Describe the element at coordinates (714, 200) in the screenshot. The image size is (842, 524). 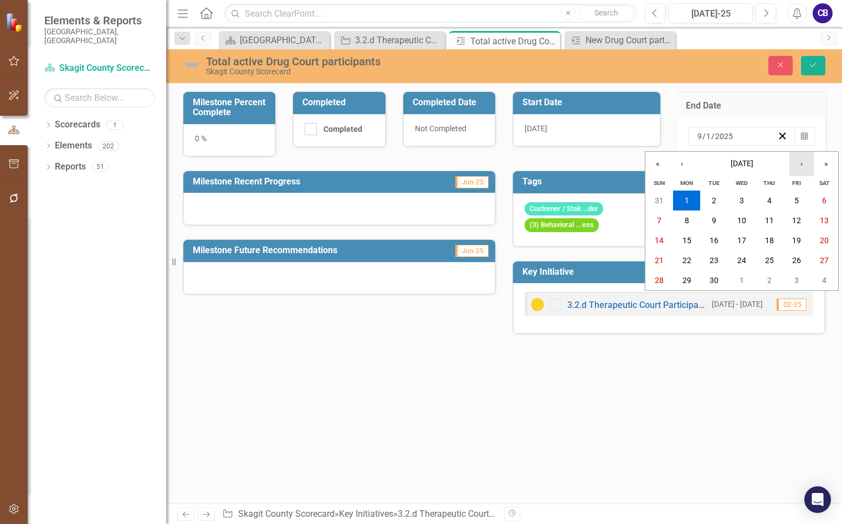
I see `button: September 2, 2025` at that location.